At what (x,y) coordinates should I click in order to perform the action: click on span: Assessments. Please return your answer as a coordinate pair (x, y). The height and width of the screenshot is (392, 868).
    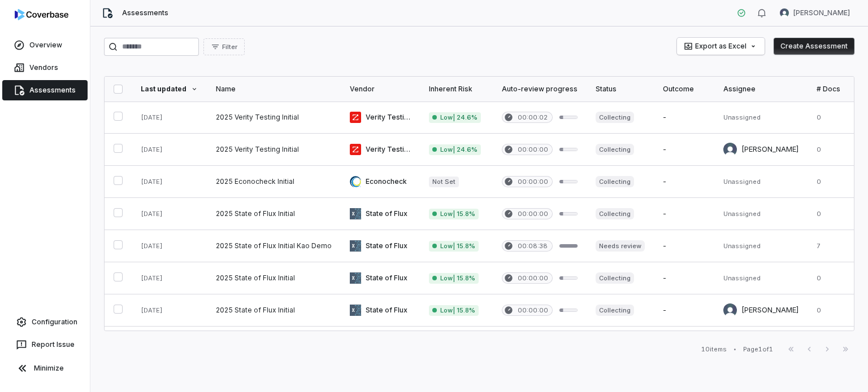
    Looking at the image, I should click on (145, 13).